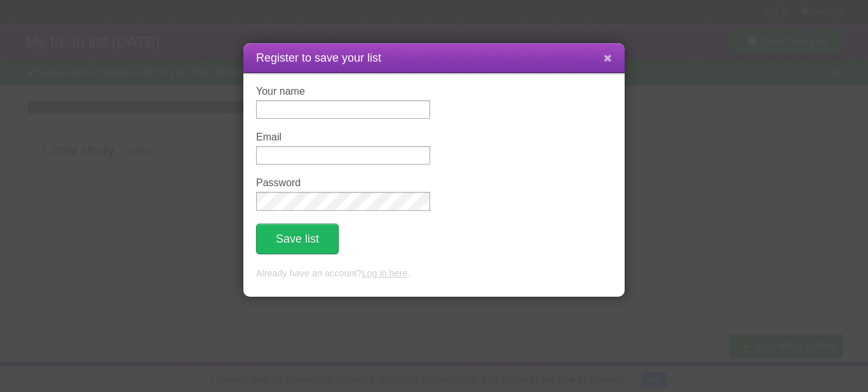 Image resolution: width=868 pixels, height=392 pixels. What do you see at coordinates (297, 239) in the screenshot?
I see `button: Save list` at bounding box center [297, 239].